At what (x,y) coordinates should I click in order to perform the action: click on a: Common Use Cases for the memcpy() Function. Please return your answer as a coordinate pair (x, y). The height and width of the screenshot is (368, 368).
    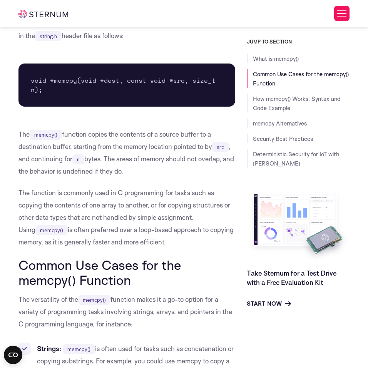
    Looking at the image, I should click on (301, 79).